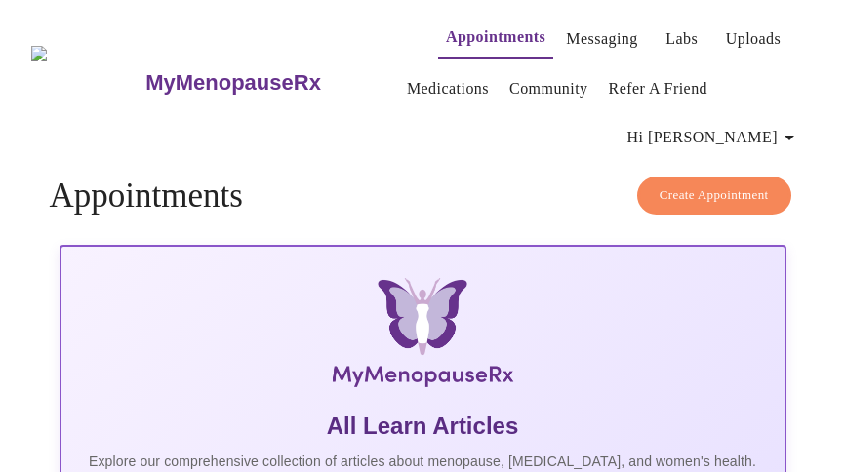 Image resolution: width=845 pixels, height=472 pixels. I want to click on a: Community, so click(548, 89).